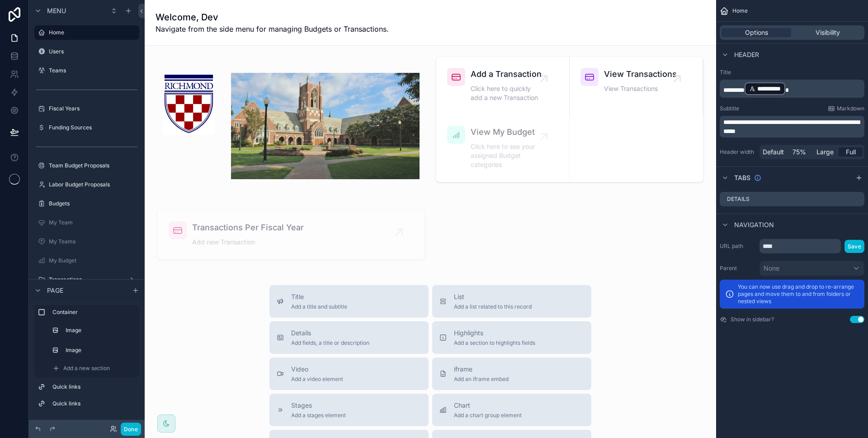 Image resolution: width=868 pixels, height=438 pixels. What do you see at coordinates (87, 260) in the screenshot?
I see `a: My Budget` at bounding box center [87, 260].